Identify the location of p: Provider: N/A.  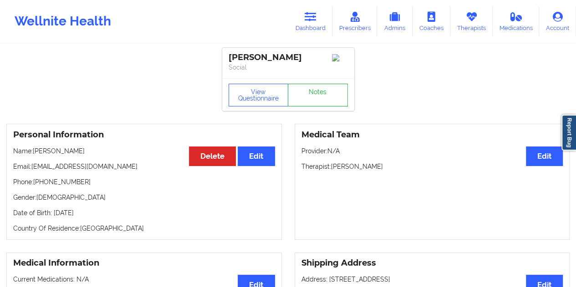
(432, 151).